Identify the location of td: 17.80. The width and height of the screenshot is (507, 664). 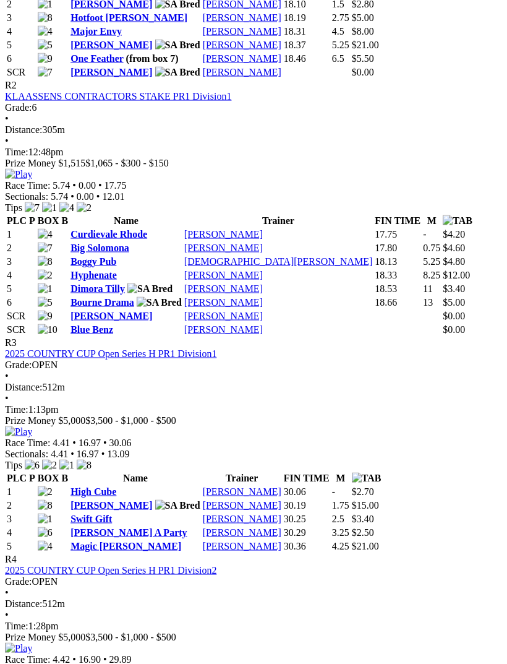
(398, 248).